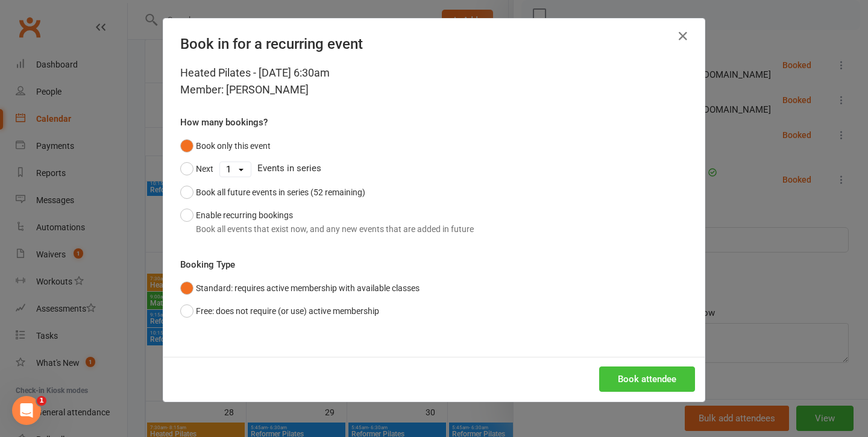 Image resolution: width=868 pixels, height=437 pixels. What do you see at coordinates (434, 44) in the screenshot?
I see `h4: Book in for a recurring event` at bounding box center [434, 44].